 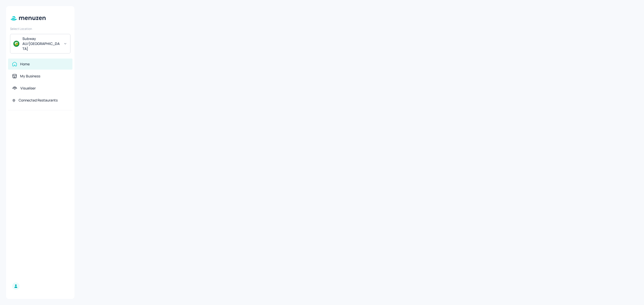 What do you see at coordinates (30, 76) in the screenshot?
I see `div: My Business` at bounding box center [30, 76].